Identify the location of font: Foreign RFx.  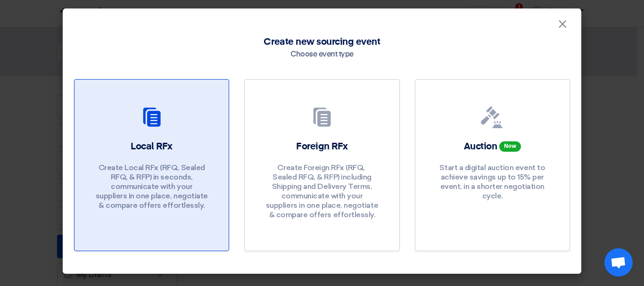
(322, 147).